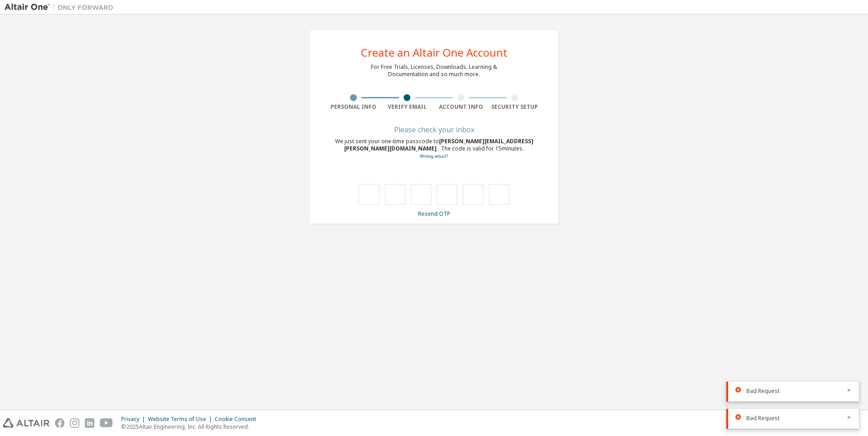 The height and width of the screenshot is (436, 868). I want to click on p: © 2025 Altair Engineering, Inc. All Rights Reserved., so click(191, 427).